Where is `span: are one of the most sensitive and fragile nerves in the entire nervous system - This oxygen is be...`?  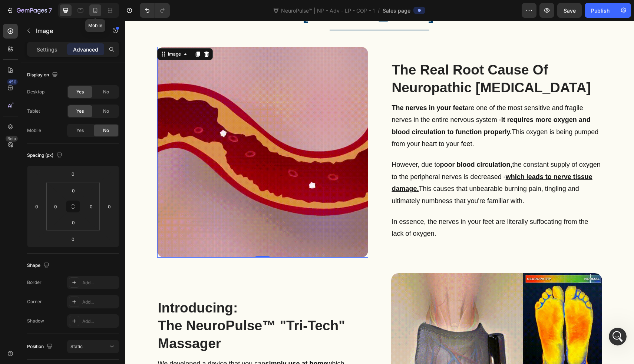 span: are one of the most sensitive and fragile nerves in the entire nervous system - This oxygen is be... is located at coordinates (371, 105).